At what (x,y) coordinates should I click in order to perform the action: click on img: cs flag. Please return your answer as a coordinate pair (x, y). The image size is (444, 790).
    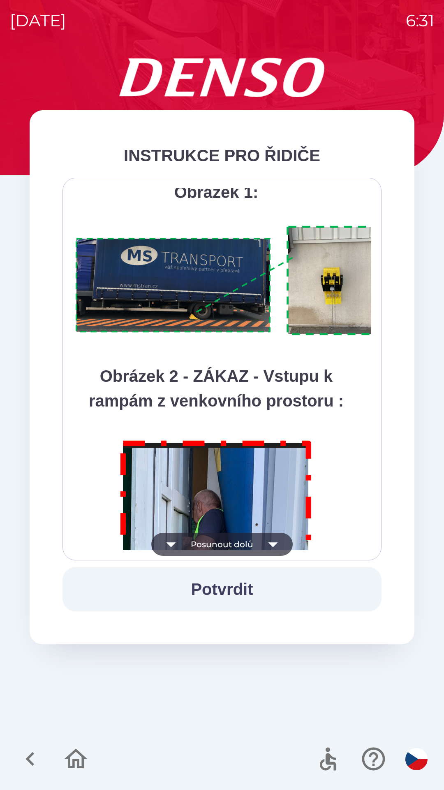
    Looking at the image, I should click on (417, 759).